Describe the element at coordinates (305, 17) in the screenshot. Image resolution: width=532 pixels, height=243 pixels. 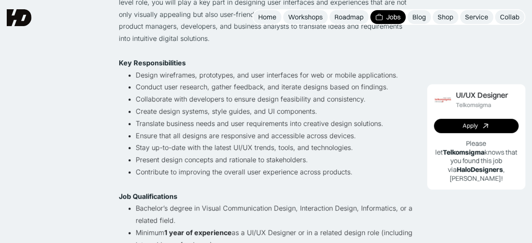
I see `div: Workshops` at that location.